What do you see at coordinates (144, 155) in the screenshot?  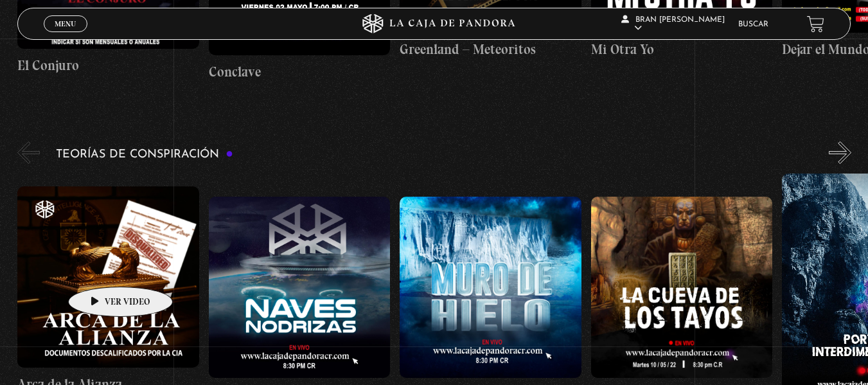 I see `h3: Teorías de Conspiración` at bounding box center [144, 155].